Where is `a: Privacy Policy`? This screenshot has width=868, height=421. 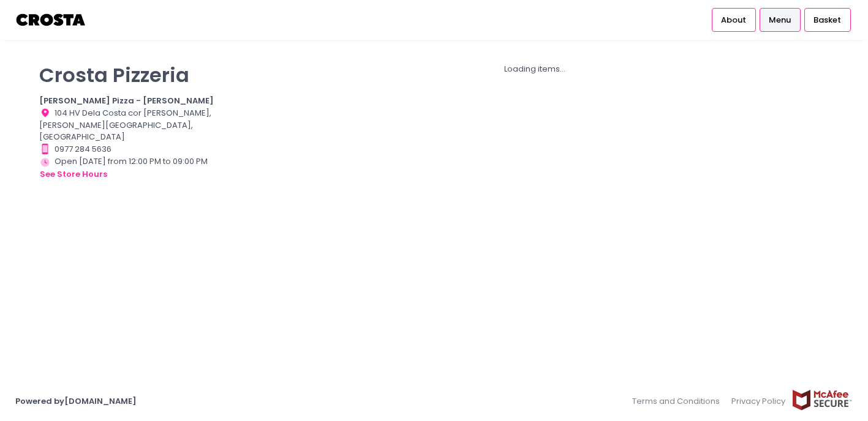
a: Privacy Policy is located at coordinates (759, 401).